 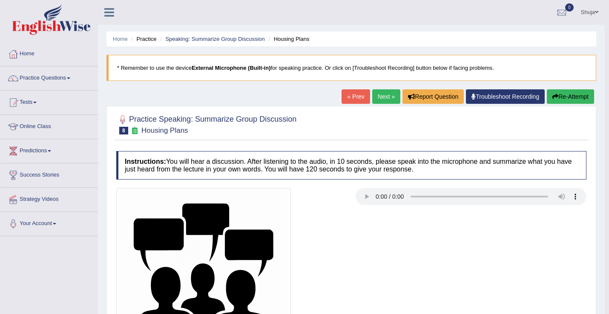 What do you see at coordinates (143, 39) in the screenshot?
I see `li: Practice` at bounding box center [143, 39].